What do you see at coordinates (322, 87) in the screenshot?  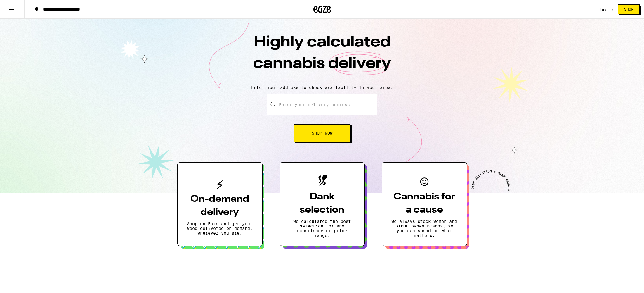 I see `p: Enter your address to check availability in your area.` at bounding box center [322, 87].